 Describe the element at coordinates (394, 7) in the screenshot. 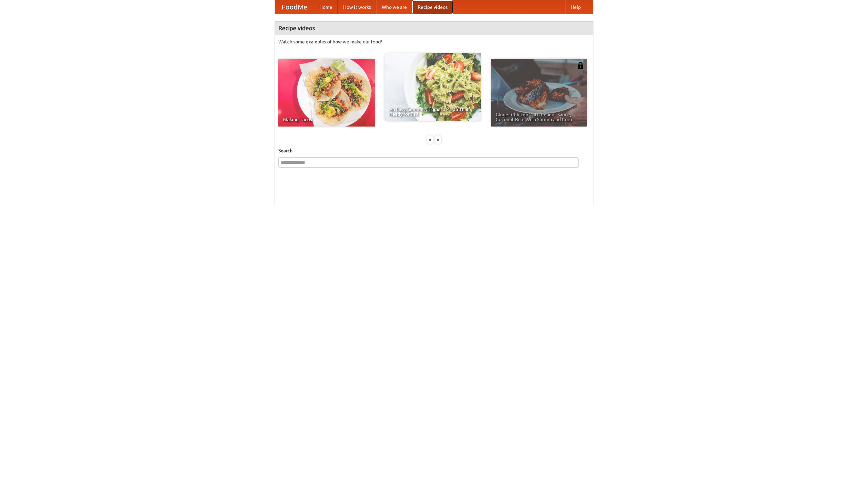

I see `a: Who we are` at that location.